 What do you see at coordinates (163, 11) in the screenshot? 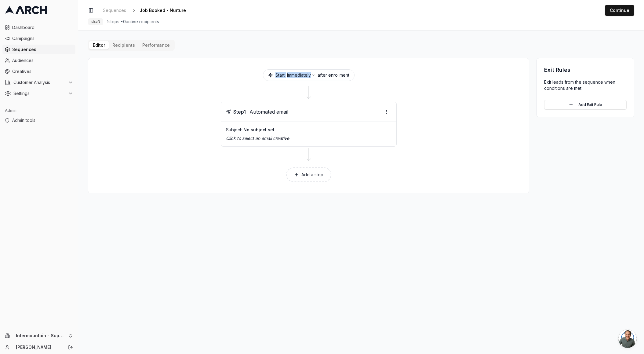
I see `span: Job Booked - Nurture` at bounding box center [163, 11].